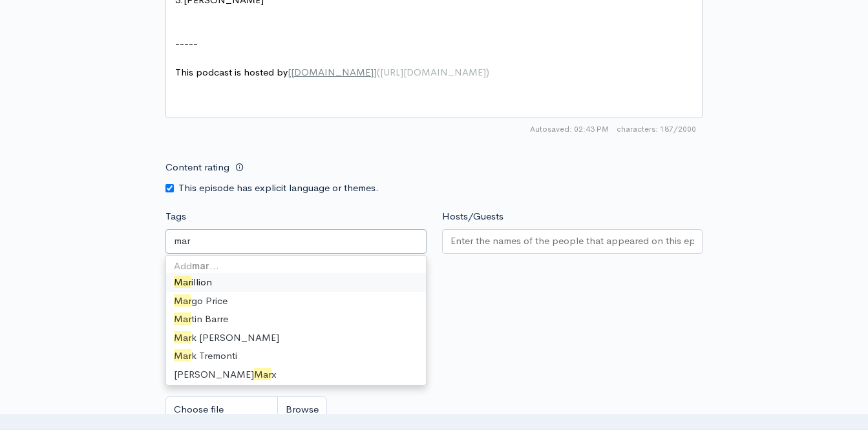 This screenshot has height=430, width=868. Describe the element at coordinates (296, 301) in the screenshot. I see `div: go Price` at that location.